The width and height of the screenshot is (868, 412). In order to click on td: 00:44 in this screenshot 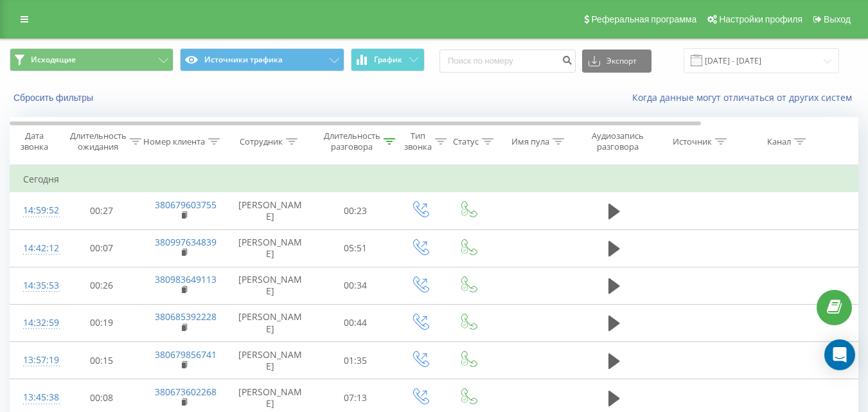, I will do `click(355, 323)`.